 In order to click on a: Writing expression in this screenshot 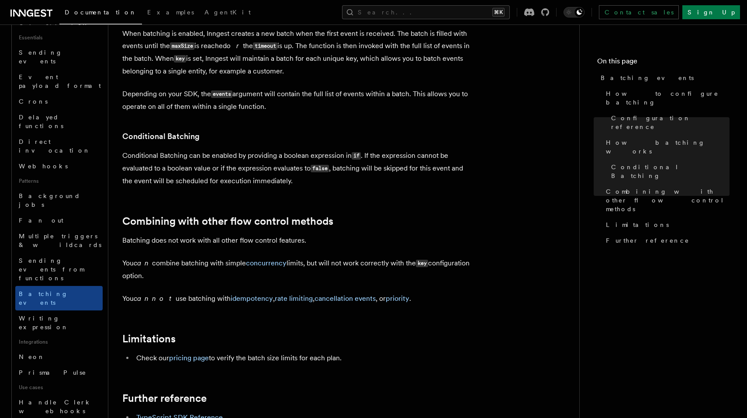, I will do `click(59, 322)`.